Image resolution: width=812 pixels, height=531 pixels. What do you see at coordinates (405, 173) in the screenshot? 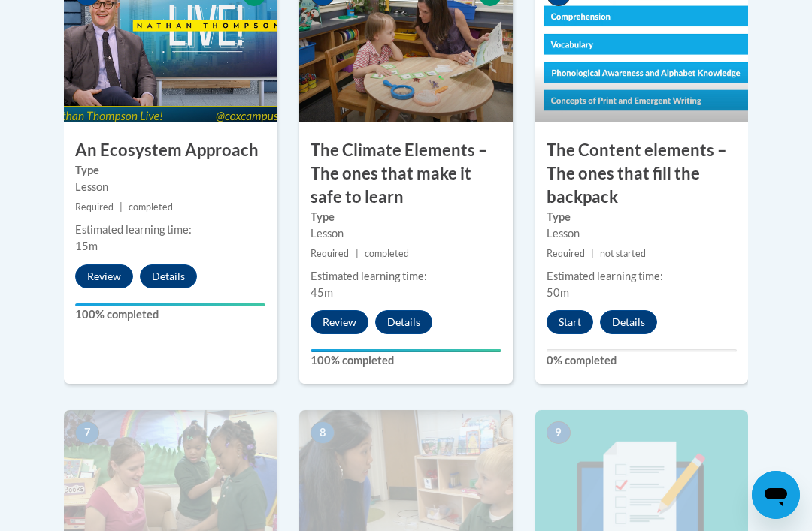
I see `h3: The Climate Elements – The ones that make it safe to learn` at bounding box center [405, 173].